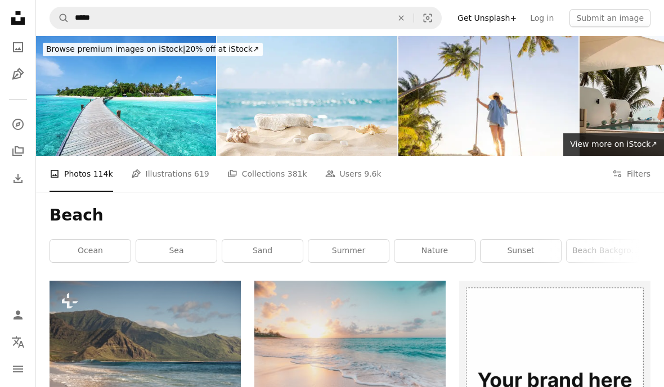  What do you see at coordinates (202, 174) in the screenshot?
I see `span: 619` at bounding box center [202, 174].